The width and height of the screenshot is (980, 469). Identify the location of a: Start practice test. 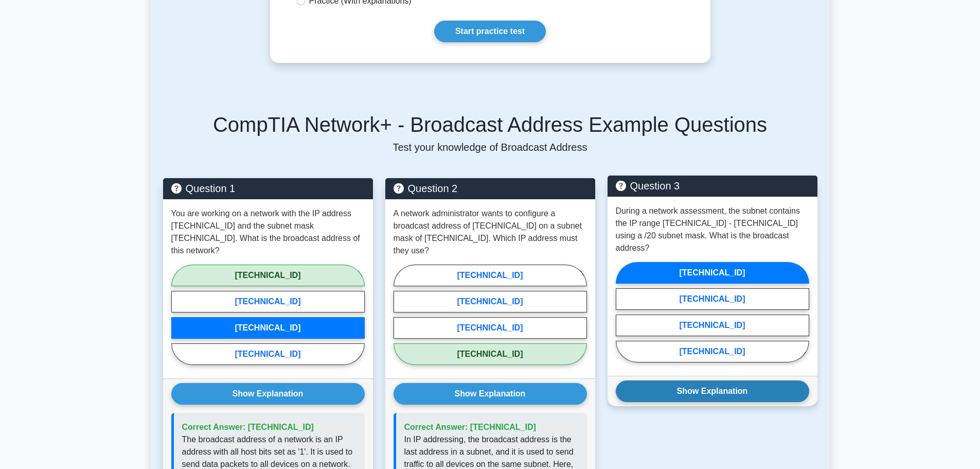
(490, 31).